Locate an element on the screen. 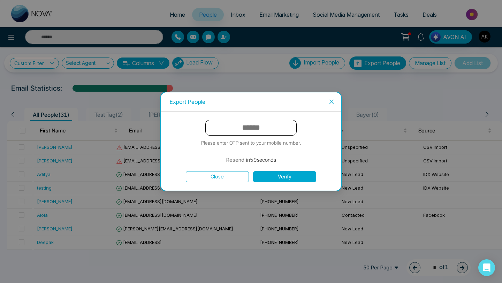 The image size is (502, 283). span: close is located at coordinates (331, 102).